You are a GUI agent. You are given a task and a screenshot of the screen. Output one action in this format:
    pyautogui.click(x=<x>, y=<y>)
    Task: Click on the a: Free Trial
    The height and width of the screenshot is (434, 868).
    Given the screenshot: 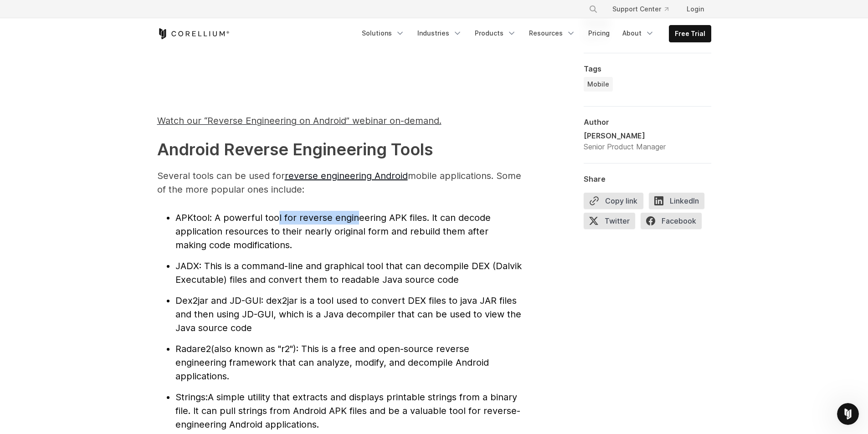 What is the action you would take?
    pyautogui.click(x=690, y=34)
    